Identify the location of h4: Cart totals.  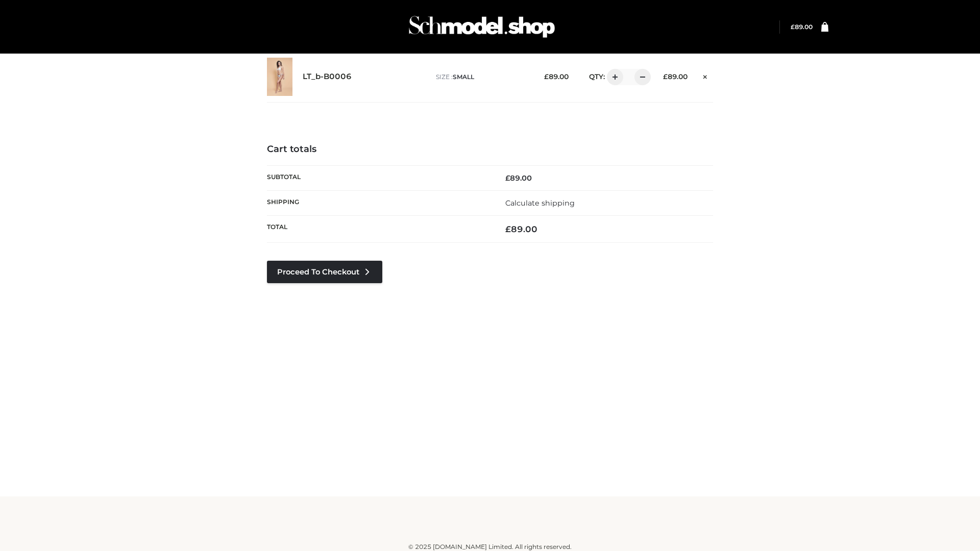
(490, 149).